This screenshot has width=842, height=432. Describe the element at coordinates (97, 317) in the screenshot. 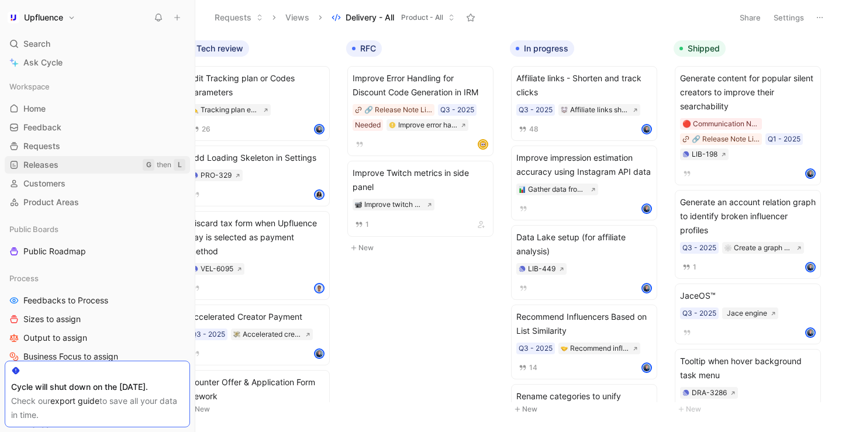

I see `div: ProcessFeedbacks to ProcessSizes to assignOutput to assignBusiness Focus to assign` at that location.